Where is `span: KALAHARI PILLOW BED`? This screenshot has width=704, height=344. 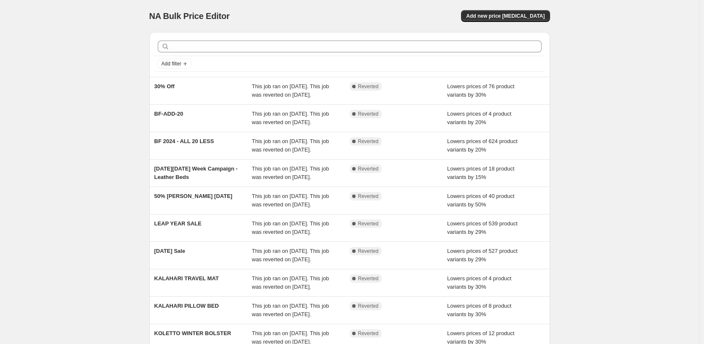 span: KALAHARI PILLOW BED is located at coordinates (186, 305).